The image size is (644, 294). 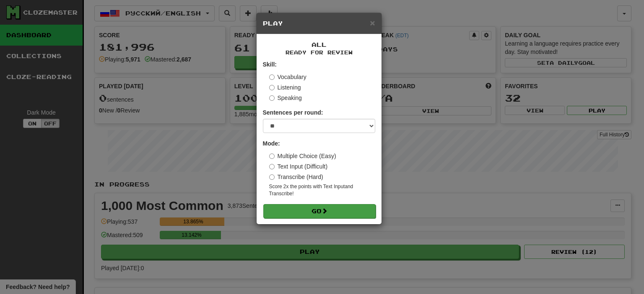 What do you see at coordinates (270, 64) in the screenshot?
I see `strong: Skill:` at bounding box center [270, 64].